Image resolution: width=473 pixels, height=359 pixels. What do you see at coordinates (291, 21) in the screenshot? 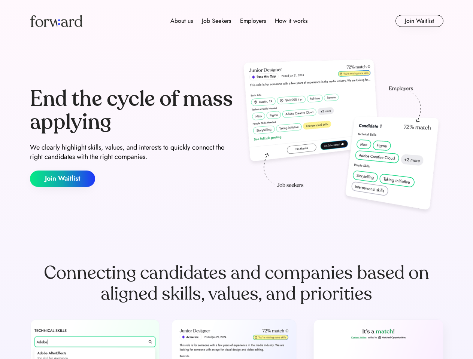
I see `div: How it works` at bounding box center [291, 21].